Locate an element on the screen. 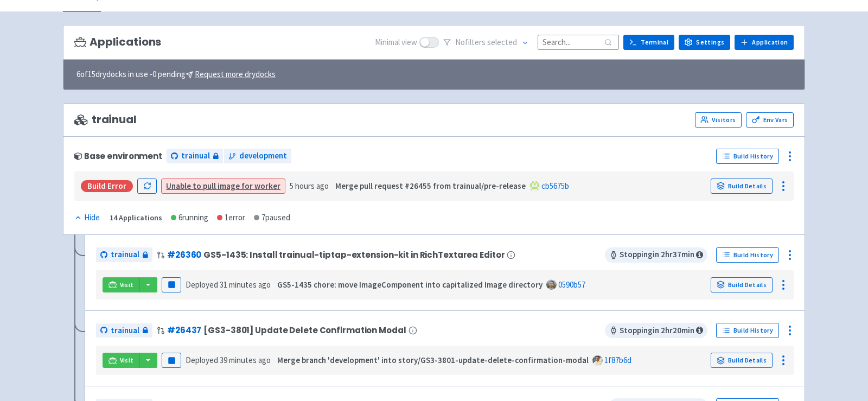  a: development is located at coordinates (258, 156).